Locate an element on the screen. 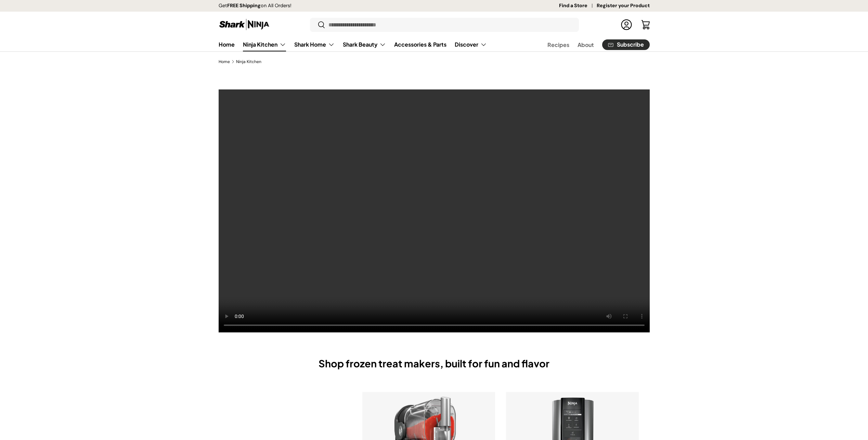 Image resolution: width=868 pixels, height=440 pixels. nav: Primary is located at coordinates (353, 45).